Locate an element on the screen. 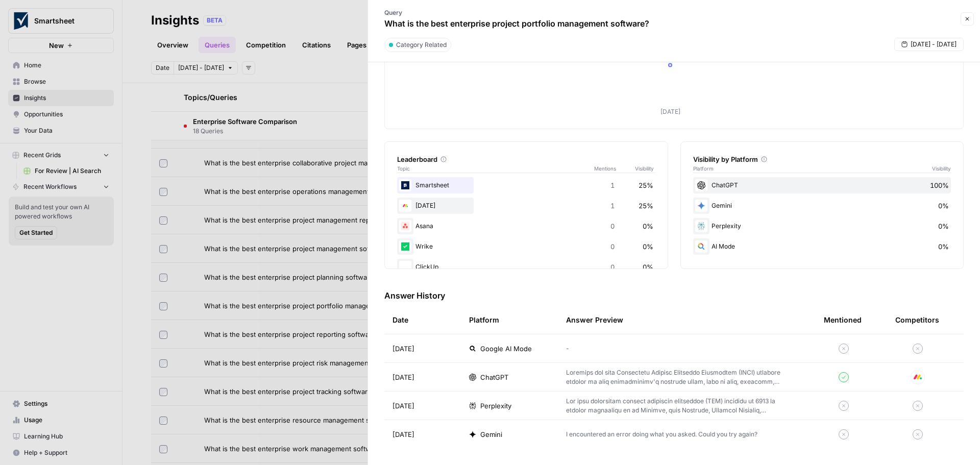 This screenshot has width=980, height=465. p: I encountered an error doing what you asked. Could you try again? is located at coordinates (661, 434).